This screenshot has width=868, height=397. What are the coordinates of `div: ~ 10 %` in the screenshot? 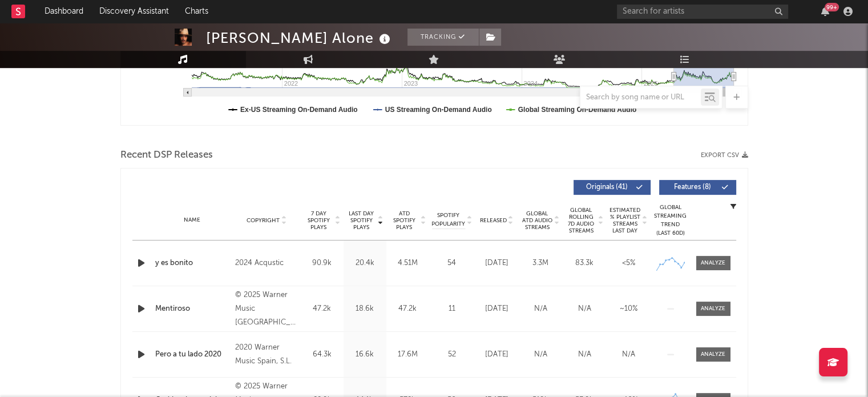 It's located at (629, 309).